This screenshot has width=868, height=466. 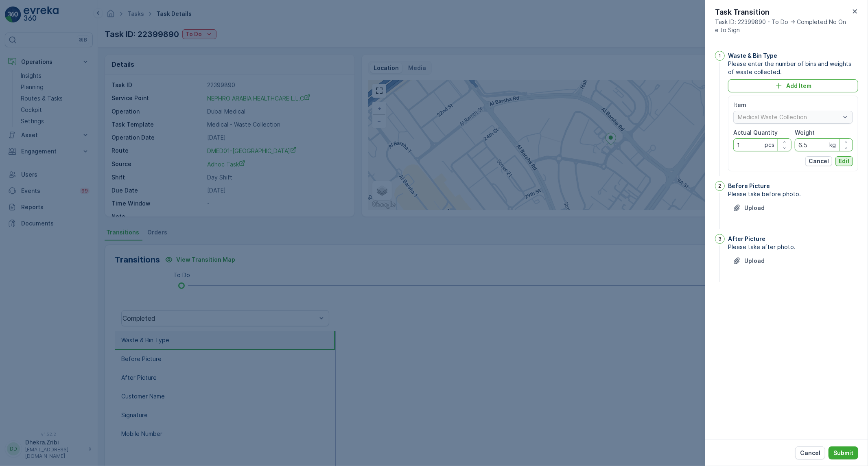 What do you see at coordinates (720, 239) in the screenshot?
I see `div: 3` at bounding box center [720, 239].